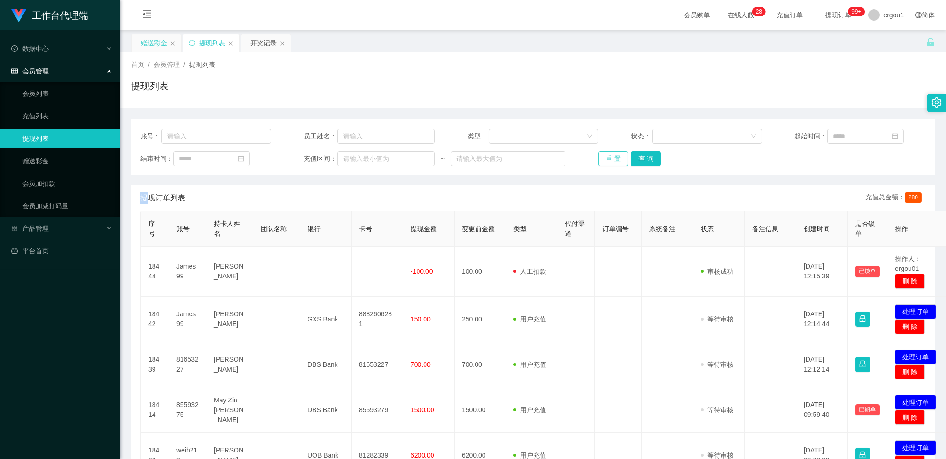  I want to click on span: -100.00, so click(421, 272).